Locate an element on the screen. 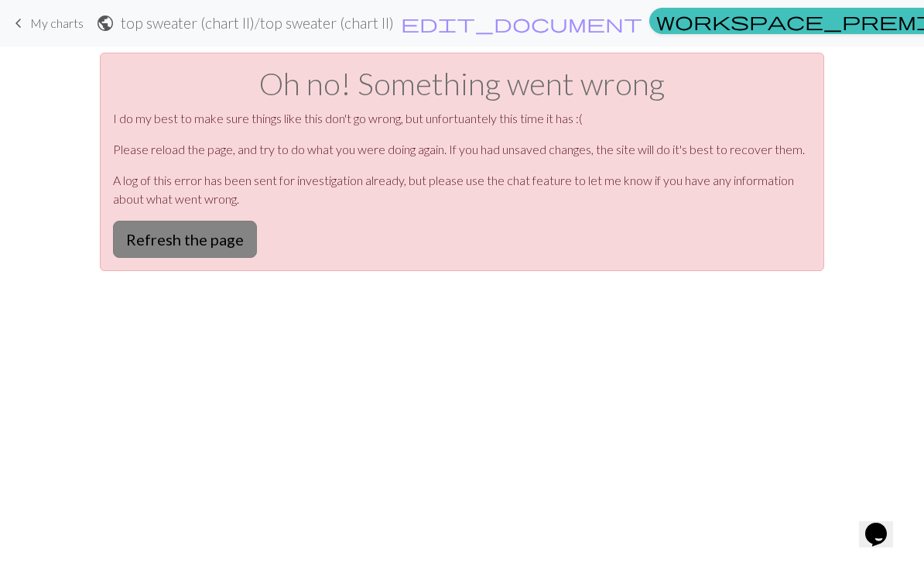 The image size is (924, 563). p: I do my best to make sure things like this don't go wrong, but unfortuantely this time it has :( is located at coordinates (462, 118).